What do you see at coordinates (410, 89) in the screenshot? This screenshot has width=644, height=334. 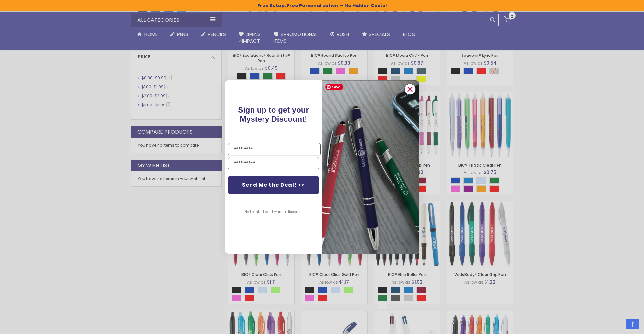 I see `button: Close dialog` at bounding box center [410, 89].